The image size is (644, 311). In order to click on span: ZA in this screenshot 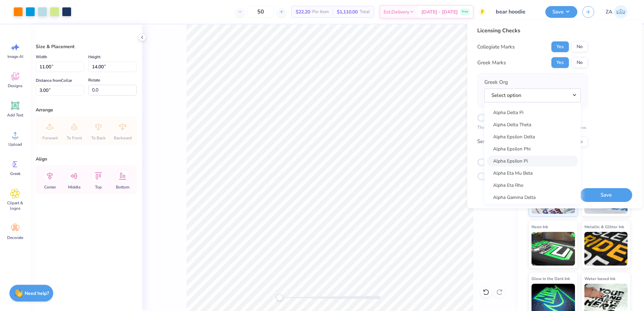, I will do `click(609, 12)`.